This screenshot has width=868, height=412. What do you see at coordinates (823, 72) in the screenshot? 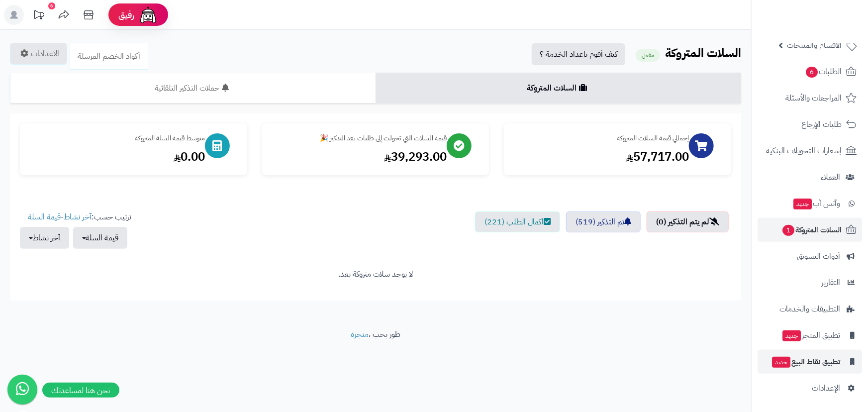
I see `span: الطلبات` at bounding box center [823, 72].